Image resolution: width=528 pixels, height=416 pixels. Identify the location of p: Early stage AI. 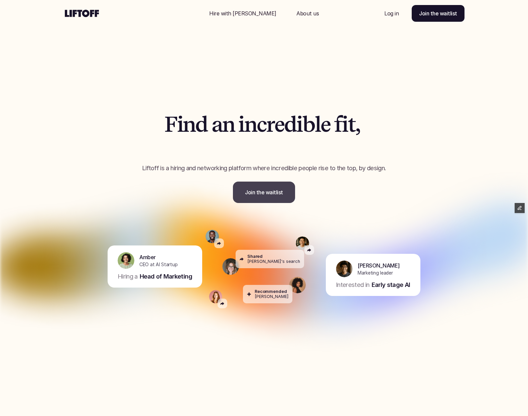
(391, 285).